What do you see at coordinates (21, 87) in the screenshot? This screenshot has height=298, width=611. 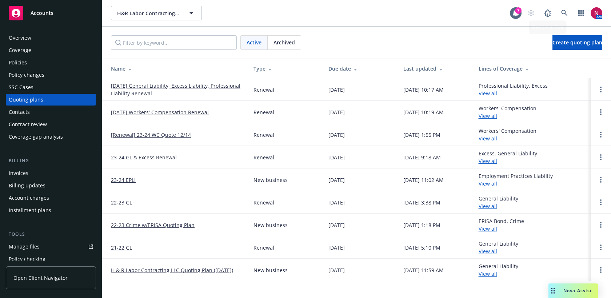 I see `div: SSC Cases` at bounding box center [21, 87].